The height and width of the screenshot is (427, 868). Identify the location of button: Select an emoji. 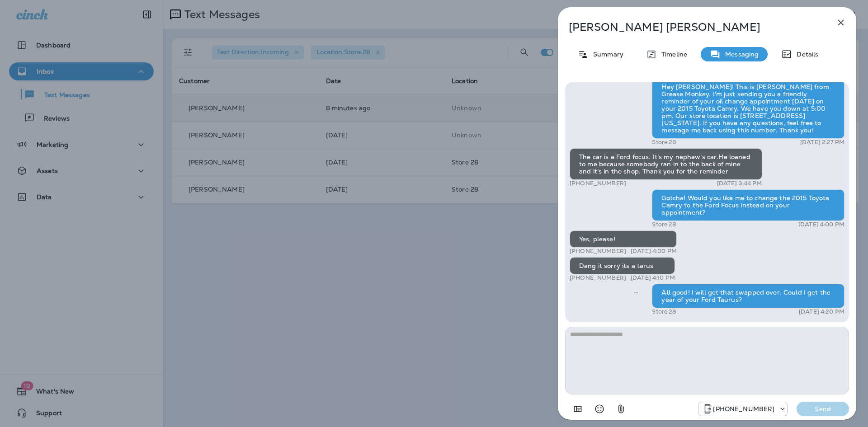
(599, 409).